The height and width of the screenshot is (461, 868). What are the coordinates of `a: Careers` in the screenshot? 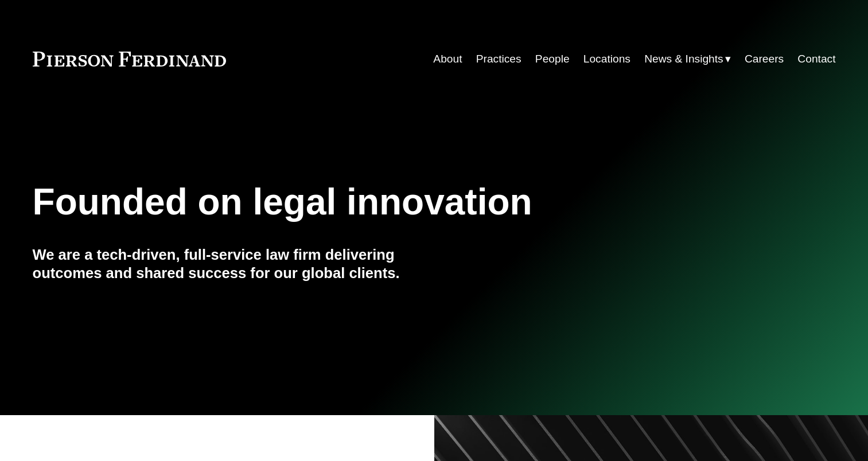 It's located at (764, 59).